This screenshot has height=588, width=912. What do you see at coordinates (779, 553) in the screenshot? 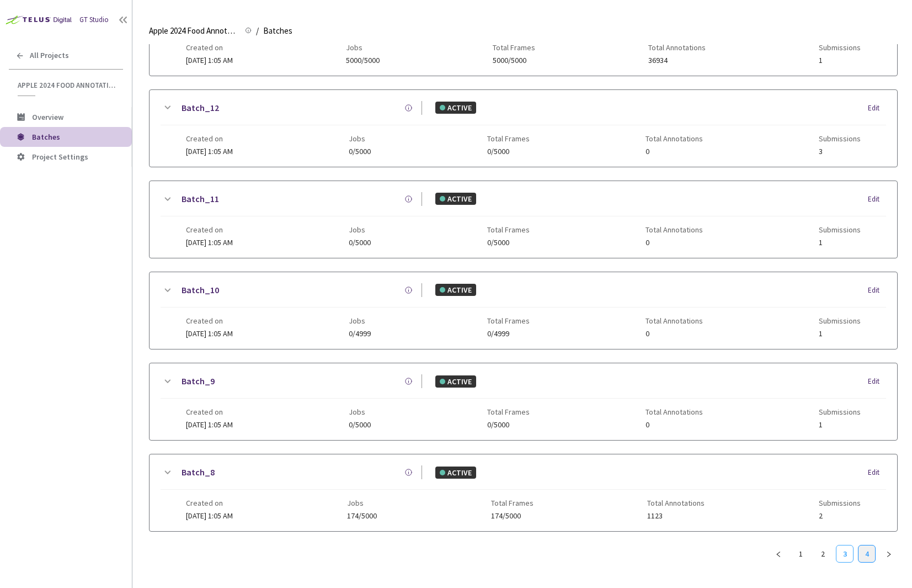
I see `button: left` at bounding box center [779, 553].